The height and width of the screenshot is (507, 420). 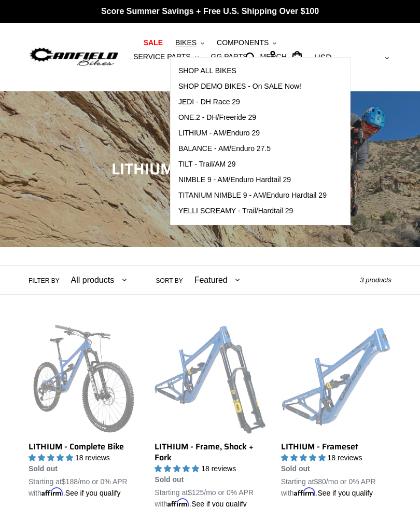 What do you see at coordinates (153, 42) in the screenshot?
I see `a: SALE` at bounding box center [153, 42].